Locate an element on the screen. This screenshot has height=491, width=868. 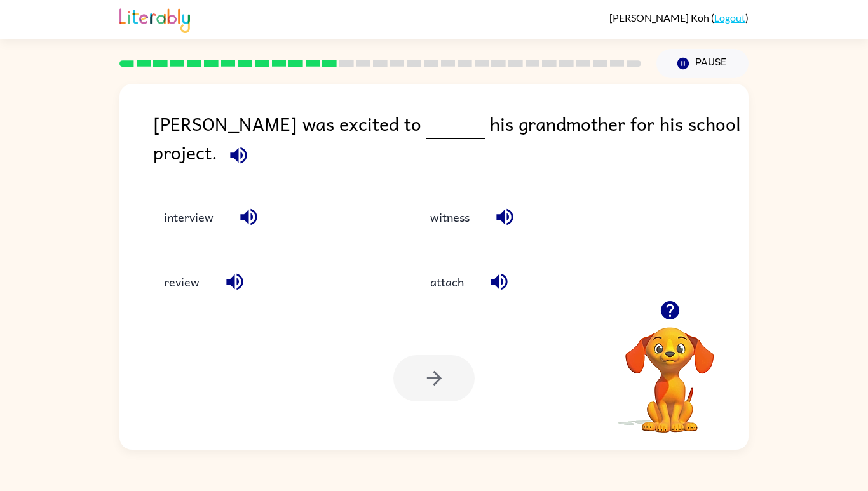
video: Your browser must support playing .mp4 files to use Literably. Please try using another browser. is located at coordinates (670, 371).